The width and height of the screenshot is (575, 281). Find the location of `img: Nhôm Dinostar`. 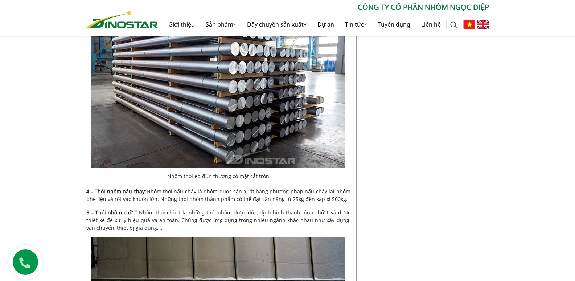

img: Nhôm Dinostar is located at coordinates (122, 19).